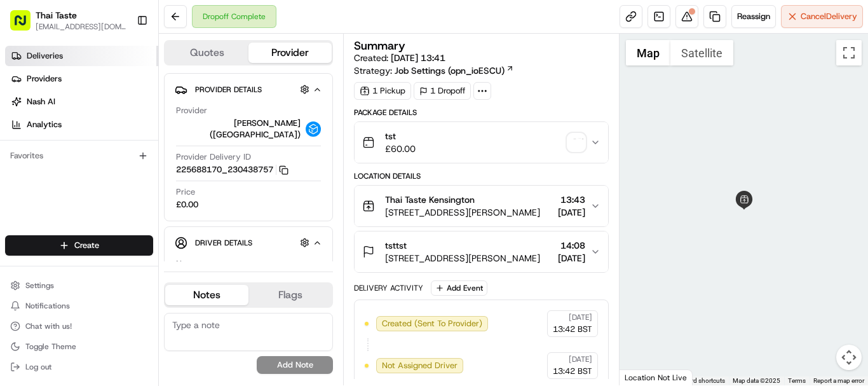 This screenshot has width=868, height=386. What do you see at coordinates (24, 133) in the screenshot?
I see `img: 1736555255976-a54dd68f-1ca7-489b-9aae-adbdc363a1c4` at bounding box center [24, 133].